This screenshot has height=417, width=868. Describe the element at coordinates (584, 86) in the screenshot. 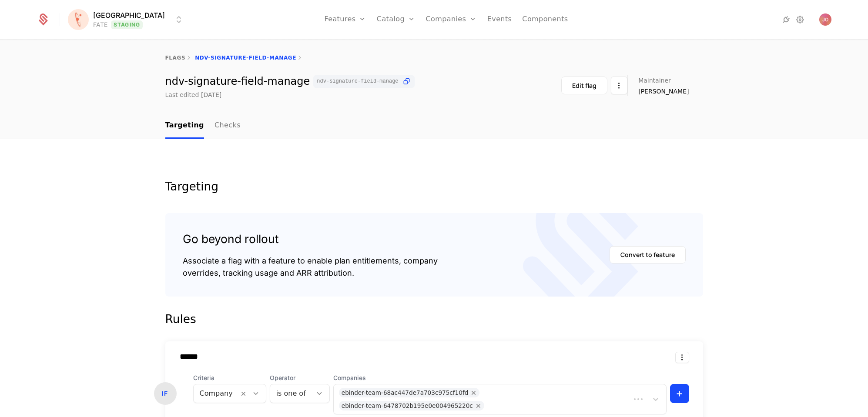

I see `div: Edit flag` at that location.